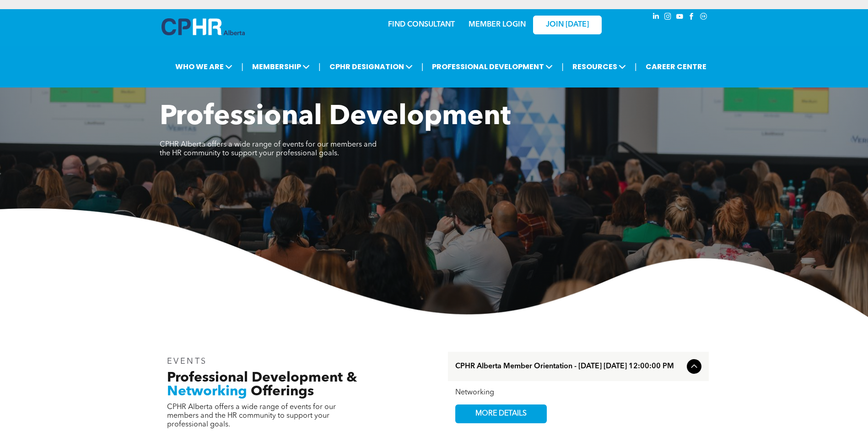 Image resolution: width=868 pixels, height=437 pixels. Describe the element at coordinates (492, 66) in the screenshot. I see `span: PROFESSIONAL DEVELOPMENT` at that location.